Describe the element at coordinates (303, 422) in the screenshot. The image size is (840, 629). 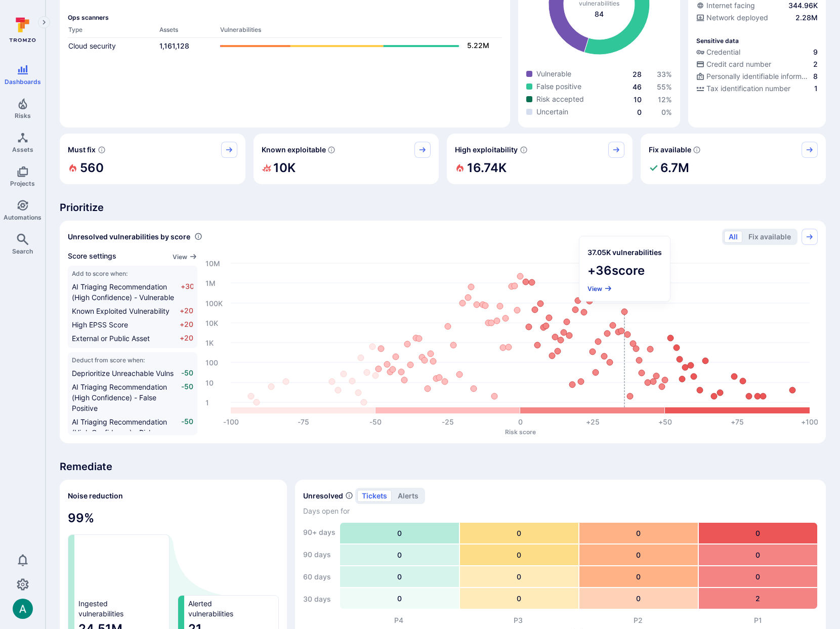
I see `text: -75` at that location.